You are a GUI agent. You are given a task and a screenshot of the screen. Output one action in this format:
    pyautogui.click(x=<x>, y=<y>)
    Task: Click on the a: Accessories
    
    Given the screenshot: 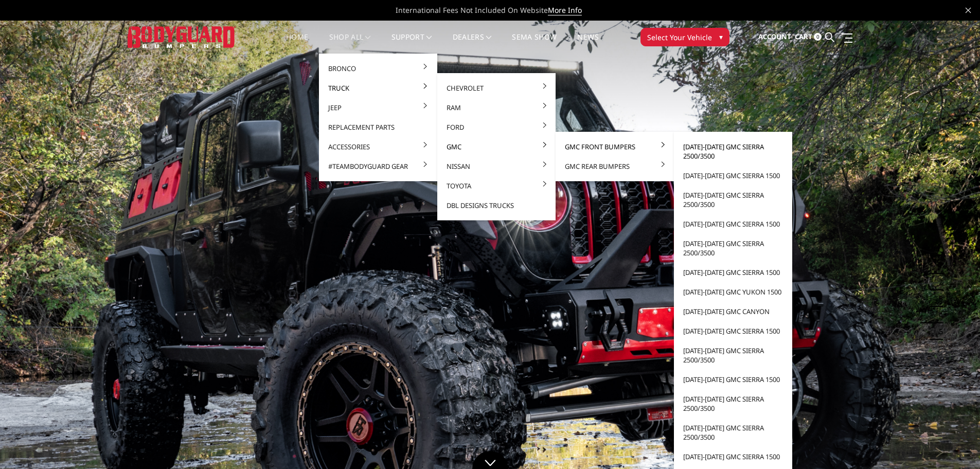 What is the action you would take?
    pyautogui.click(x=378, y=147)
    